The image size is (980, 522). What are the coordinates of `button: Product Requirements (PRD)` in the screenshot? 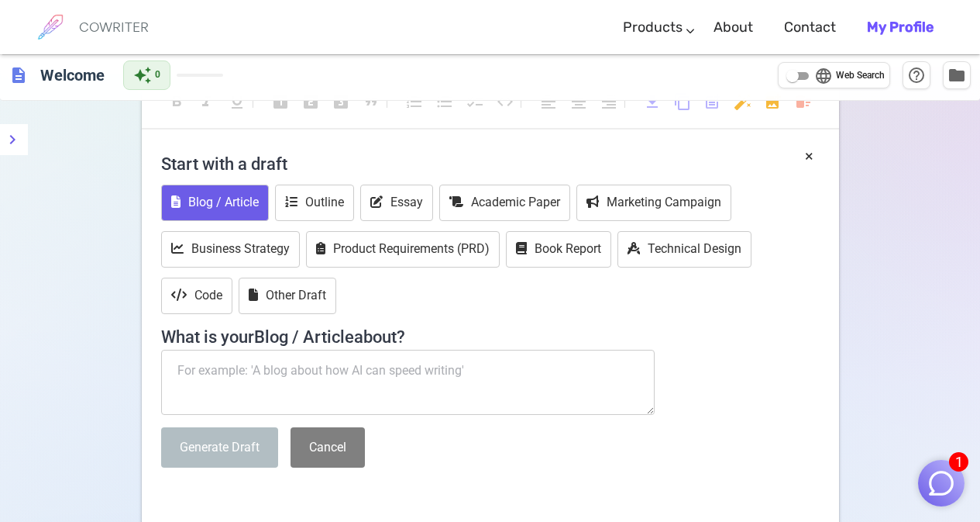 It's located at (403, 248).